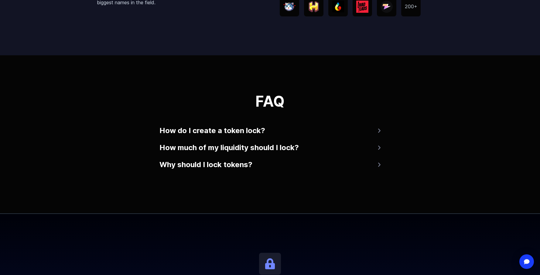  Describe the element at coordinates (527, 262) in the screenshot. I see `div: Open Intercom Messenger` at that location.